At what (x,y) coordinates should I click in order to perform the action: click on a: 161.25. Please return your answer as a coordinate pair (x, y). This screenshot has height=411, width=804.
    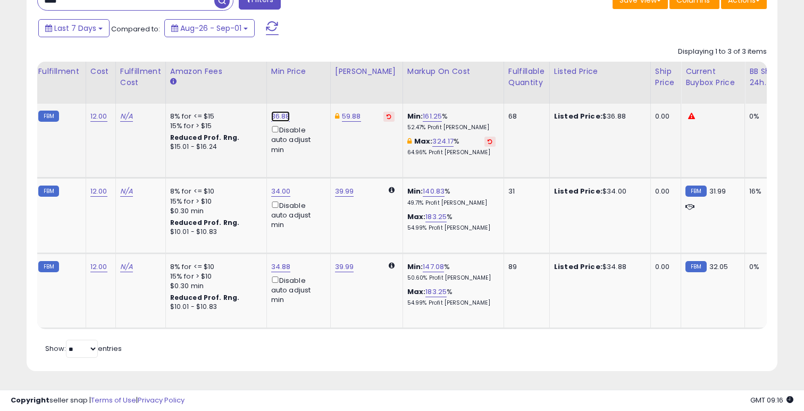
    Looking at the image, I should click on (432, 116).